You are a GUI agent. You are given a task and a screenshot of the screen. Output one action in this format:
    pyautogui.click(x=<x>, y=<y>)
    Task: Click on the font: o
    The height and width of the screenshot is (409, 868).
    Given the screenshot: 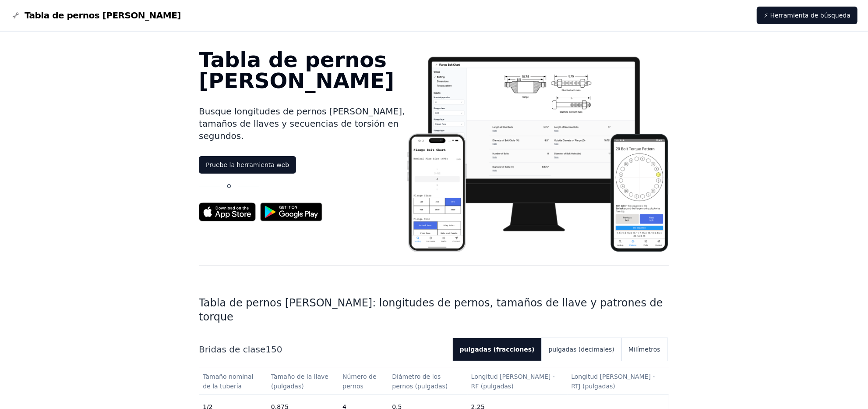 What is the action you would take?
    pyautogui.click(x=229, y=185)
    